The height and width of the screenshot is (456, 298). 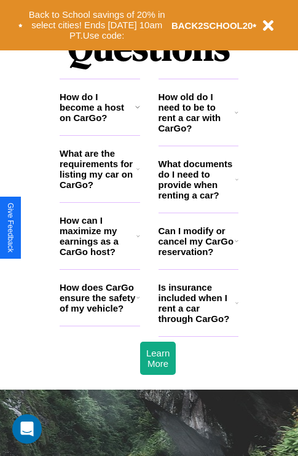 What do you see at coordinates (98, 169) in the screenshot?
I see `h3: What are the requirements for listing my car on CarGo?` at bounding box center [98, 169].